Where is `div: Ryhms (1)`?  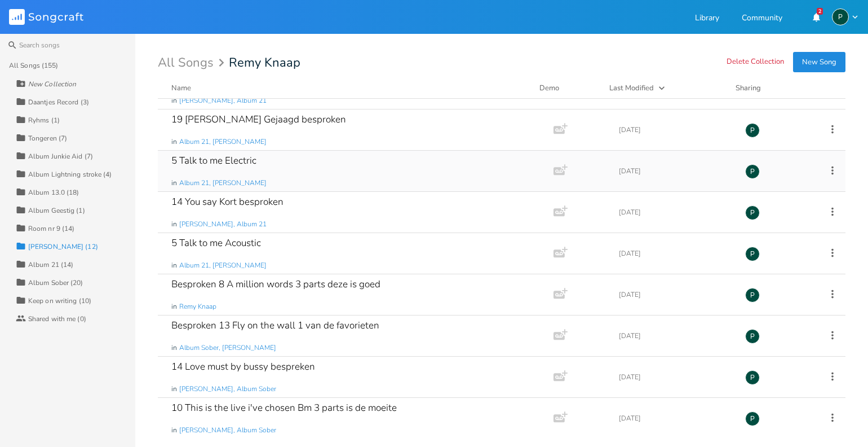 div: Ryhms (1) is located at coordinates (44, 120).